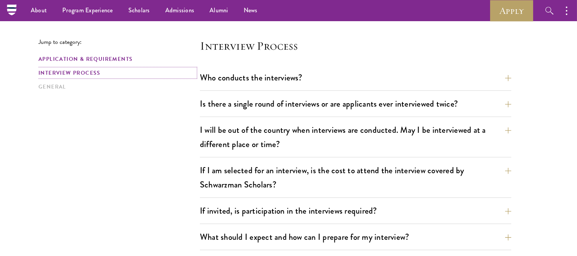 The height and width of the screenshot is (256, 577). Describe the element at coordinates (356, 46) in the screenshot. I see `h4: Interview Process` at that location.